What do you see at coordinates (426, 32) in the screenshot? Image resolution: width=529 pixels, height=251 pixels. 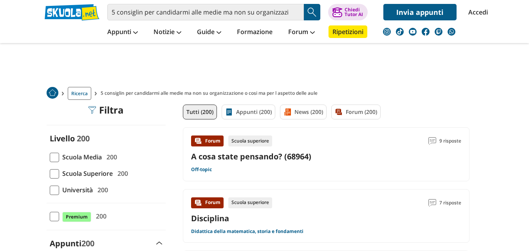 I see `img: facebook` at bounding box center [426, 32].